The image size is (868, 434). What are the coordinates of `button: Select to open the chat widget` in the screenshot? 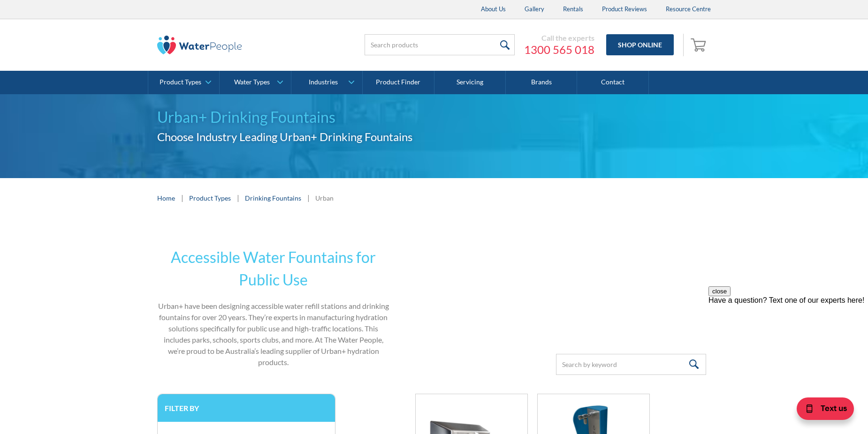 It's located at (51, 21).